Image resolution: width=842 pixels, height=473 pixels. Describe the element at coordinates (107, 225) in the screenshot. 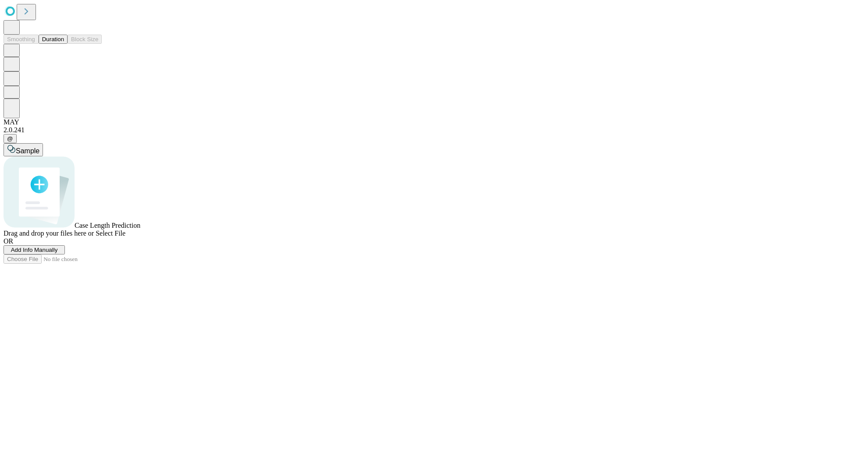

I see `span: Case Length Prediction` at that location.